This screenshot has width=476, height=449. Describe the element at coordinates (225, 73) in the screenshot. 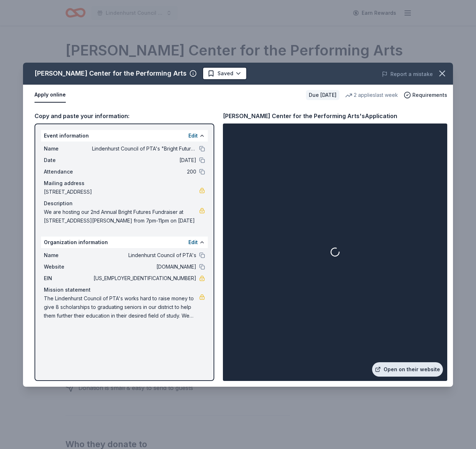

I see `button: Saved` at that location.